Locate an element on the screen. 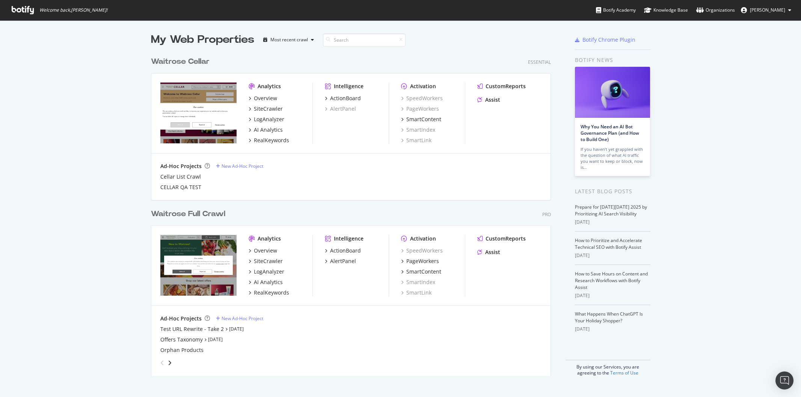 This screenshot has height=397, width=801. div: Essential is located at coordinates (540, 62).